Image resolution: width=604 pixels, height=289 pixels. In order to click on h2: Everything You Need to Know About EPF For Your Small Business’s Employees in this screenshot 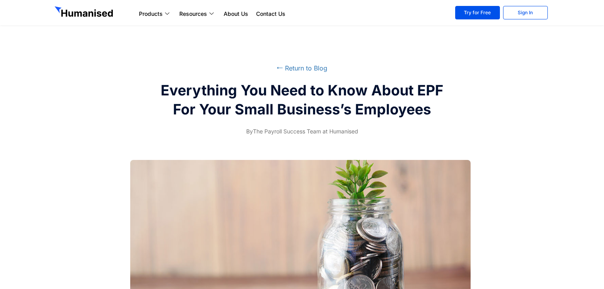, I will do `click(302, 100)`.